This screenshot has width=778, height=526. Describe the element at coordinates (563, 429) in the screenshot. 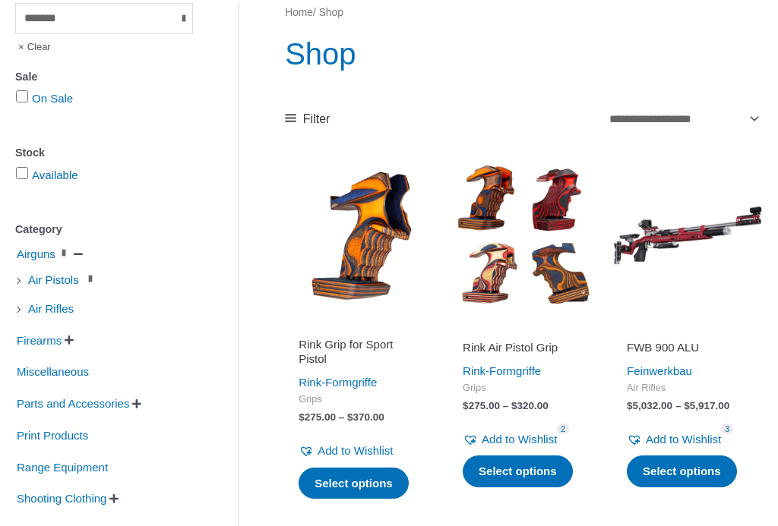

I see `span: 2` at that location.